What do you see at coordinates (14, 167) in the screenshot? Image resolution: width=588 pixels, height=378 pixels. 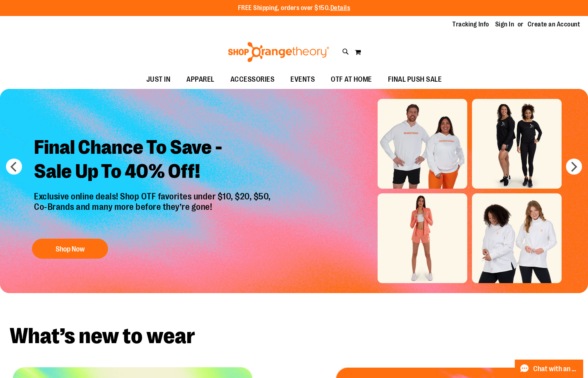 I see `button: prev` at bounding box center [14, 167].